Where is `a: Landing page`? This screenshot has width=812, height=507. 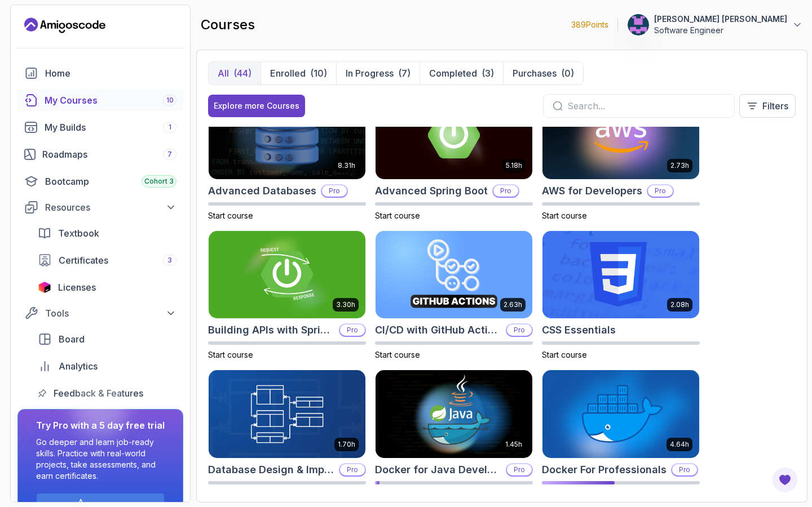
a: Landing page is located at coordinates (65, 25).